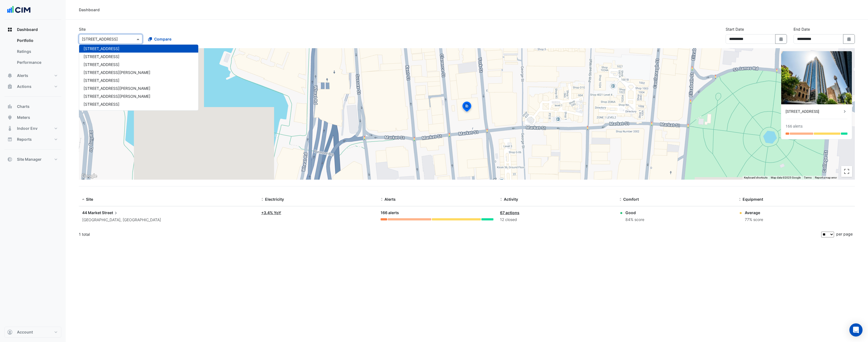 The width and height of the screenshot is (868, 342). What do you see at coordinates (33, 30) in the screenshot?
I see `button: Dashboard` at bounding box center [33, 30].